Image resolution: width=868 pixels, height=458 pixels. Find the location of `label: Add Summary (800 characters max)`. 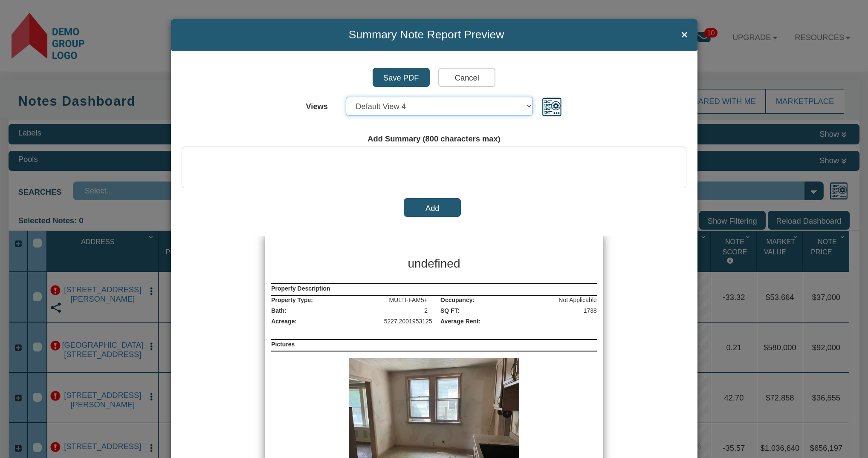

label: Add Summary (800 characters max) is located at coordinates (434, 139).